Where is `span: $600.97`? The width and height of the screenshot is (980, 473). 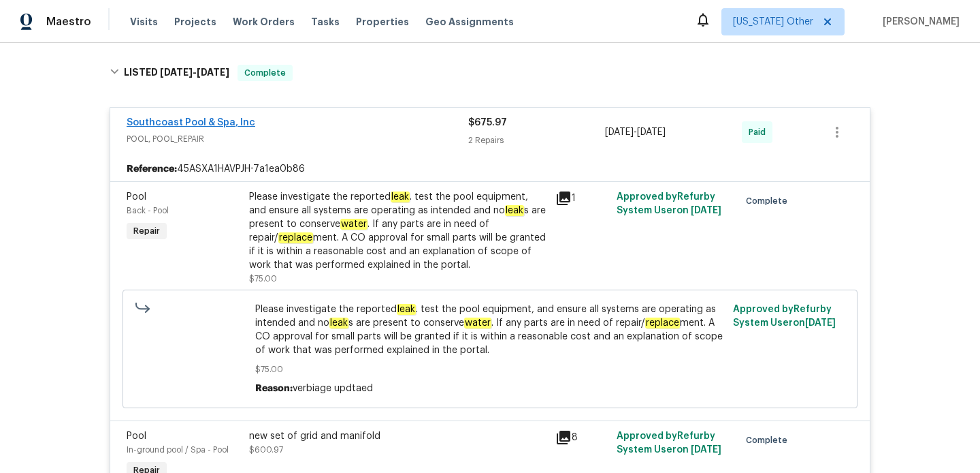
span: $600.97 is located at coordinates (266, 449).